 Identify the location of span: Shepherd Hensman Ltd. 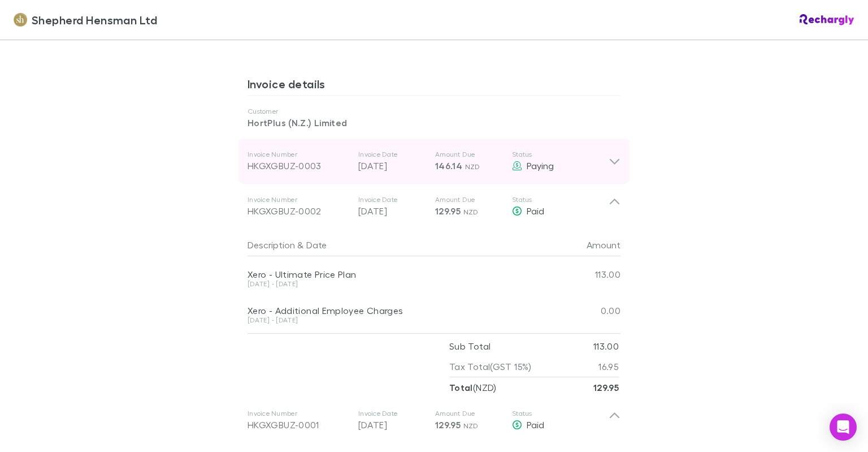
(95, 20).